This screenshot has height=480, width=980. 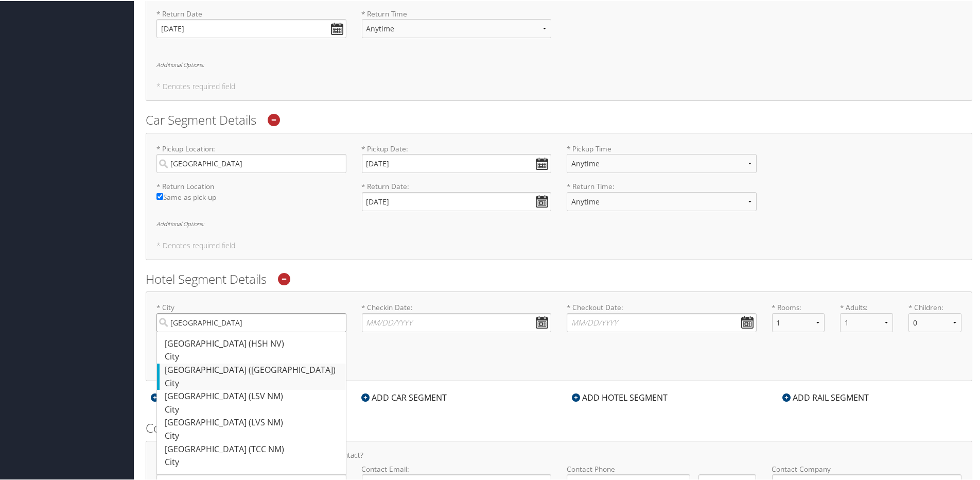 What do you see at coordinates (826, 396) in the screenshot?
I see `div: ADD RAIL SEGMENT` at bounding box center [826, 396].